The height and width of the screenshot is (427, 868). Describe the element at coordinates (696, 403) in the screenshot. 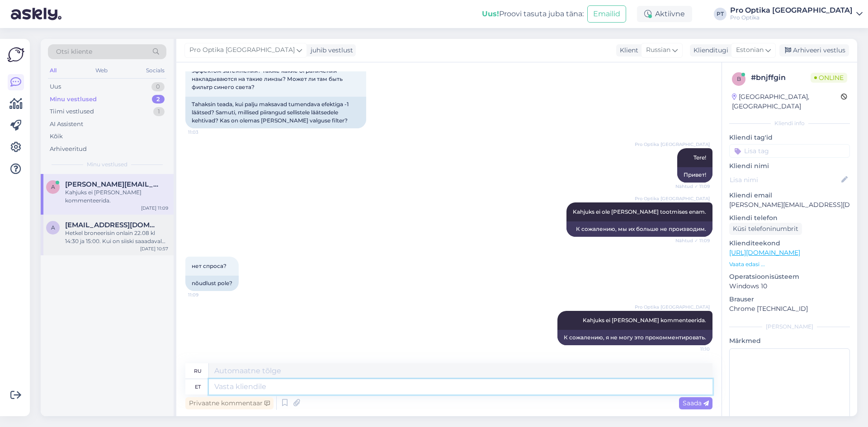

I see `span: Saada` at that location.